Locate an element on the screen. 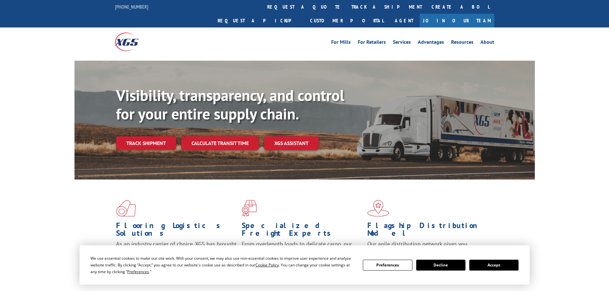  b: Visibility, transparency, and control for your entire supply chain. is located at coordinates (230, 105).